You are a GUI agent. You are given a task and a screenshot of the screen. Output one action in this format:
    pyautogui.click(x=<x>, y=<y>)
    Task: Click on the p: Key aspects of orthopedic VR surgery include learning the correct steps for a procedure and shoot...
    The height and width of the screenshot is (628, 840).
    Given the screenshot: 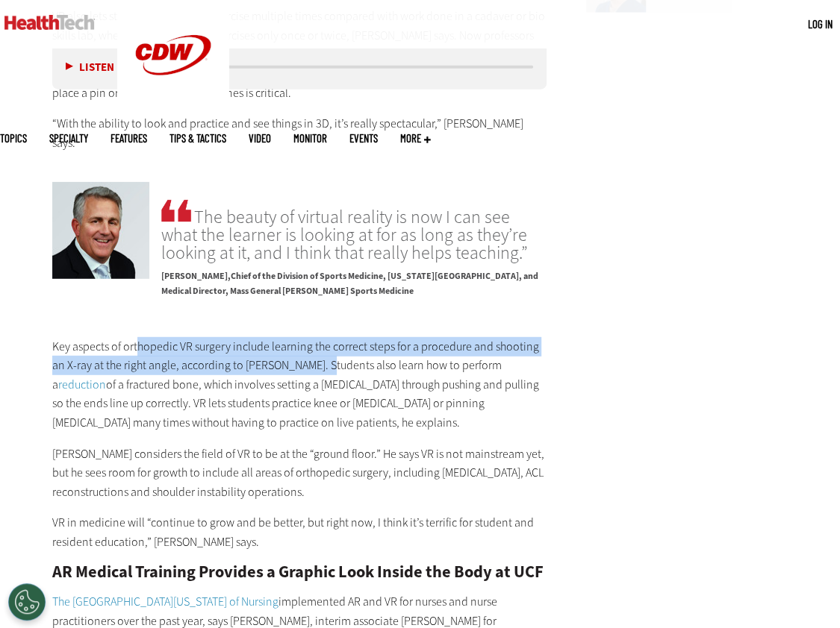 What is the action you would take?
    pyautogui.click(x=300, y=385)
    